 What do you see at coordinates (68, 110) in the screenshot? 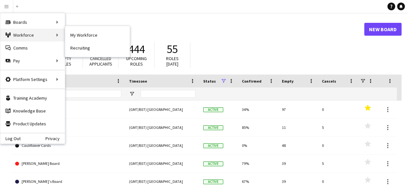
I see `a: Training / Interview Board` at bounding box center [68, 110].